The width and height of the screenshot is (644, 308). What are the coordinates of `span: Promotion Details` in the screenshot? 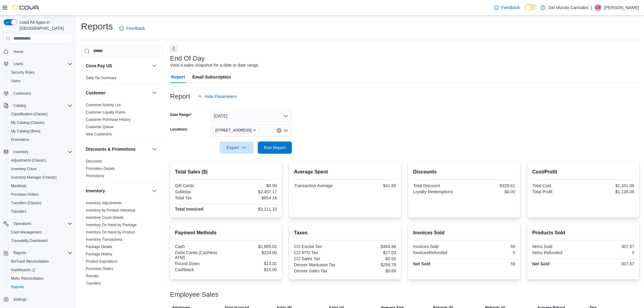 It's located at (100, 168).